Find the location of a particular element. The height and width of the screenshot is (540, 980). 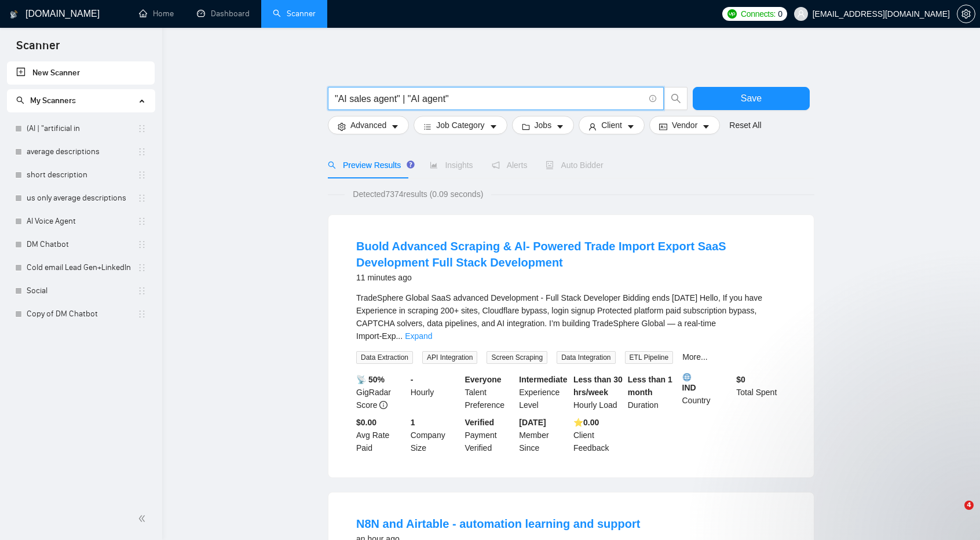

li: average descriptions is located at coordinates (81, 152).